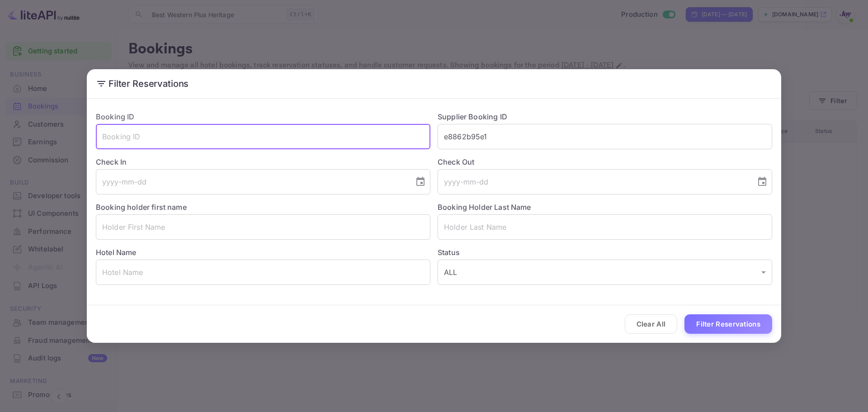 This screenshot has width=868, height=412. What do you see at coordinates (605, 137) in the screenshot?
I see `input: Supplier Booking ID` at bounding box center [605, 137].